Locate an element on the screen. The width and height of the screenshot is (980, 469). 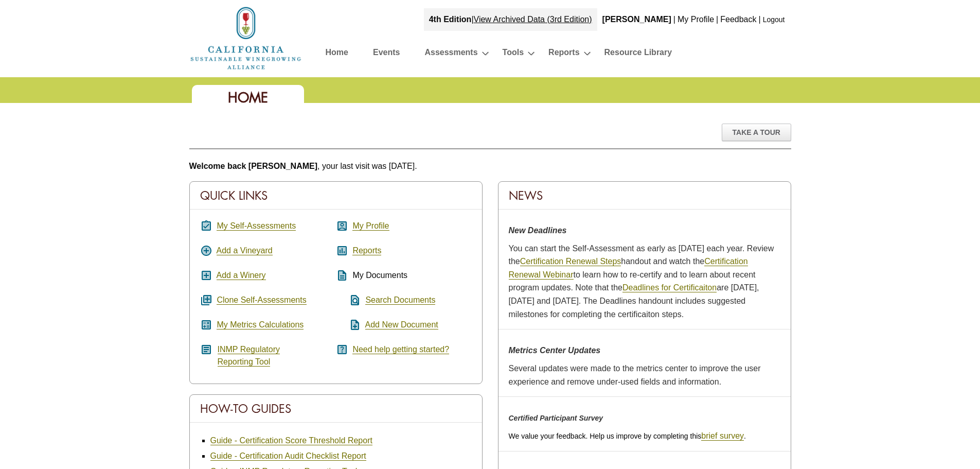
i: description is located at coordinates (342, 276).